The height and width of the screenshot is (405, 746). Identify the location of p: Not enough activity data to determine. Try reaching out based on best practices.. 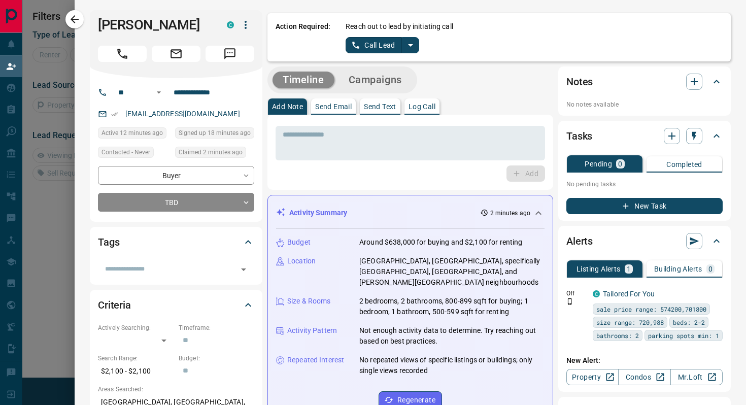
(452, 336).